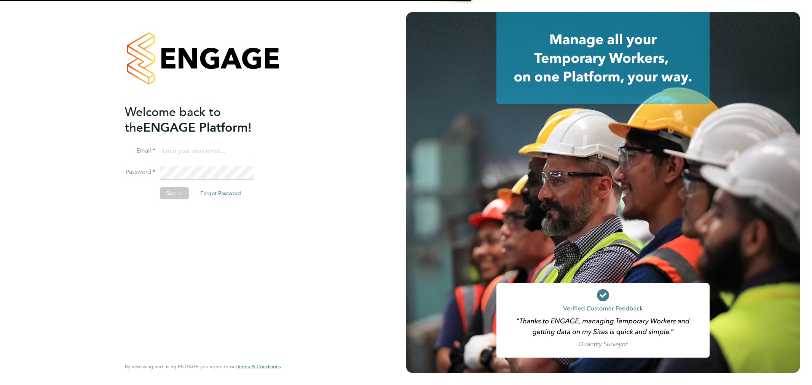 Image resolution: width=812 pixels, height=385 pixels. Describe the element at coordinates (140, 151) in the screenshot. I see `label: Email` at that location.